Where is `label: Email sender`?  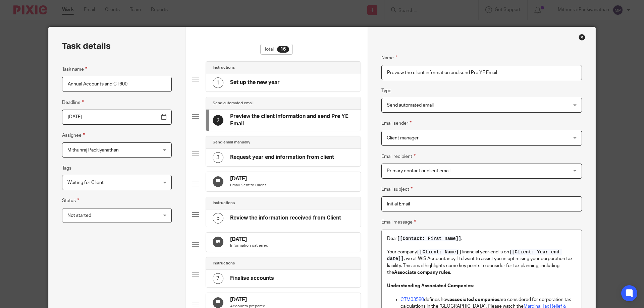
label: Email sender is located at coordinates (396, 123).